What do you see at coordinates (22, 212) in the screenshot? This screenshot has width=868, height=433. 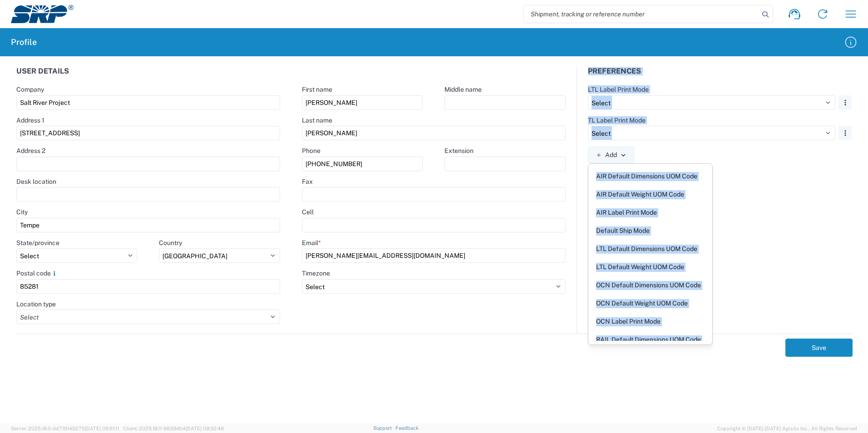 I see `label: City` at bounding box center [22, 212].